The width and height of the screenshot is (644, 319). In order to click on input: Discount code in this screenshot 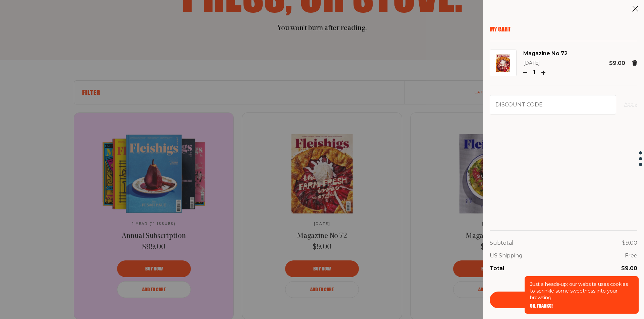, I will do `click(553, 105)`.